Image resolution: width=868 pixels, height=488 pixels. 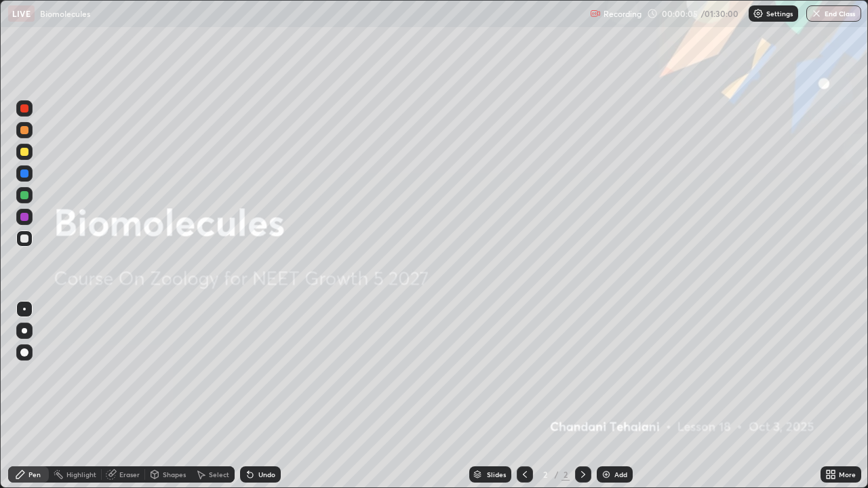 I want to click on p: Biomolecules, so click(x=65, y=14).